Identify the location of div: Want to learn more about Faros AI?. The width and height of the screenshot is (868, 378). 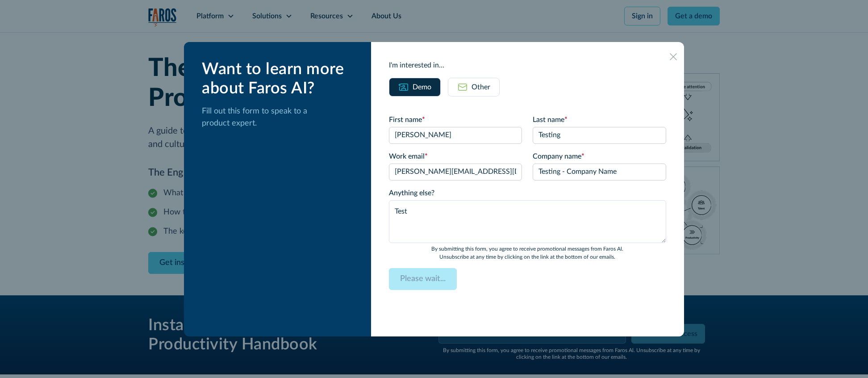
(279, 79).